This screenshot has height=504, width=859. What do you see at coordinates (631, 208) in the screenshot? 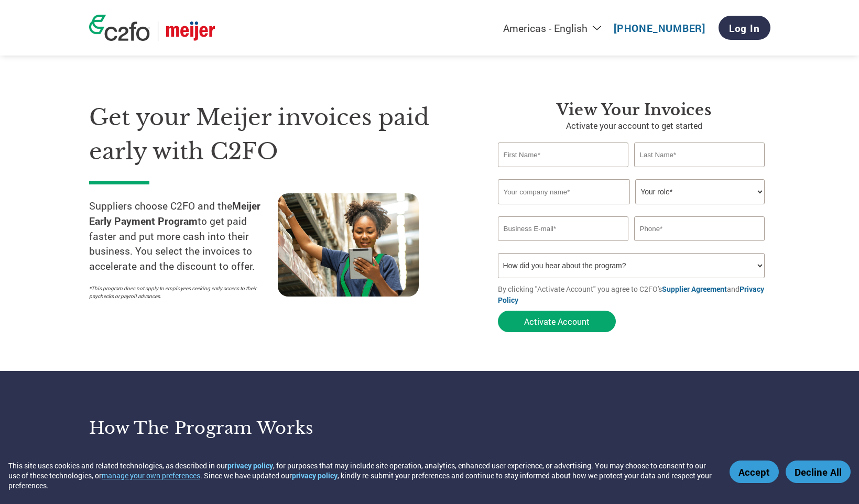
I see `div: Invalid company name or company name is too long` at bounding box center [631, 208].